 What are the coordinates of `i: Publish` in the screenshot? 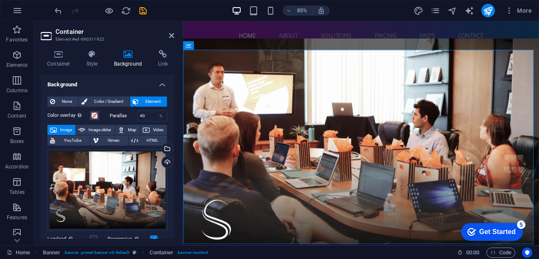 It's located at (488, 11).